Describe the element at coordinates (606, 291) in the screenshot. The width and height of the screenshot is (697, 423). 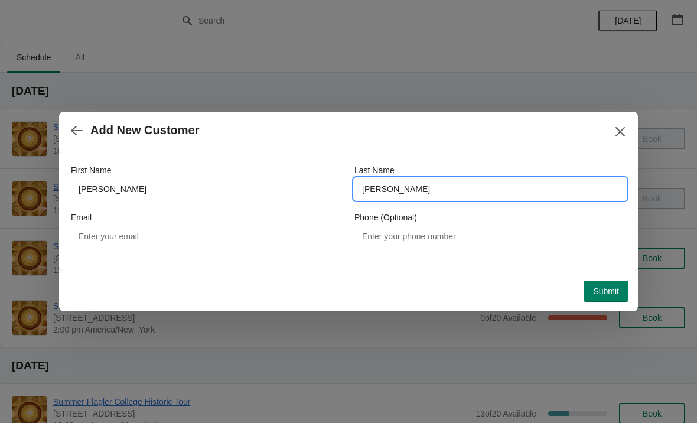
I see `button: Submit` at that location.